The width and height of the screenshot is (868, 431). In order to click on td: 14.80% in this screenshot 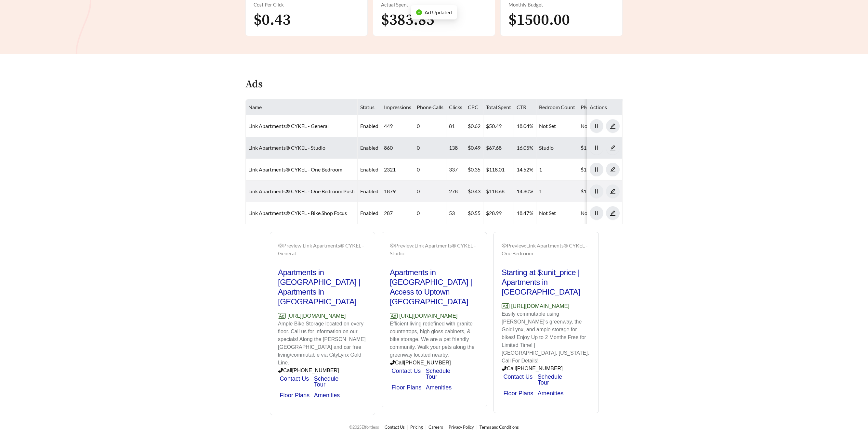, I will do `click(525, 191)`.